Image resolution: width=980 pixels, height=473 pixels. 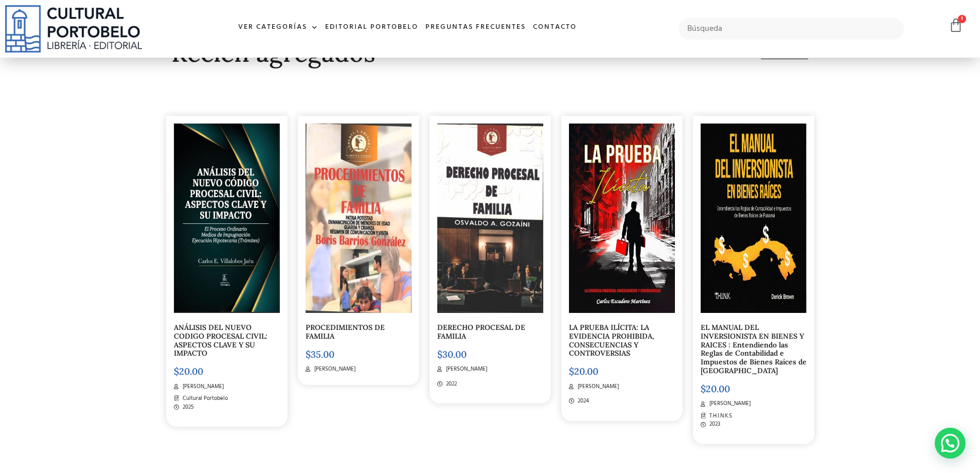 I want to click on div: Contactar por WhatsApp, so click(x=950, y=444).